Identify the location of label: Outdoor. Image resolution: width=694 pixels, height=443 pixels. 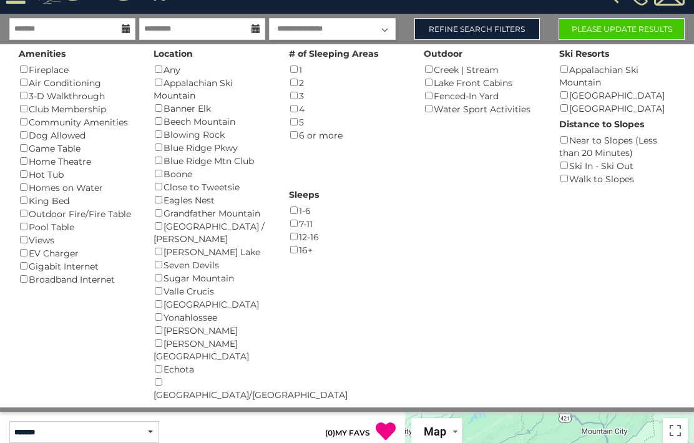
(443, 54).